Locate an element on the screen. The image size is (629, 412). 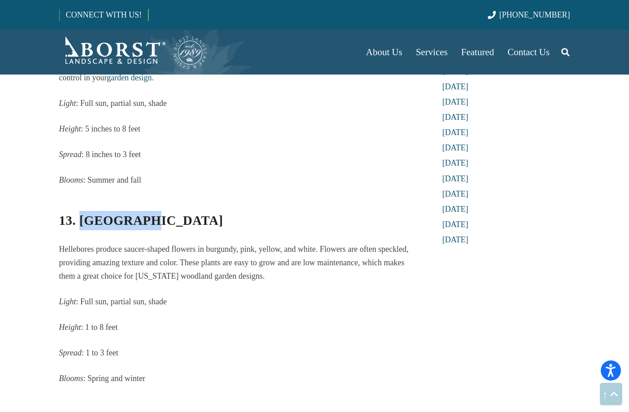
a: Borst-Logo is located at coordinates (134, 52).